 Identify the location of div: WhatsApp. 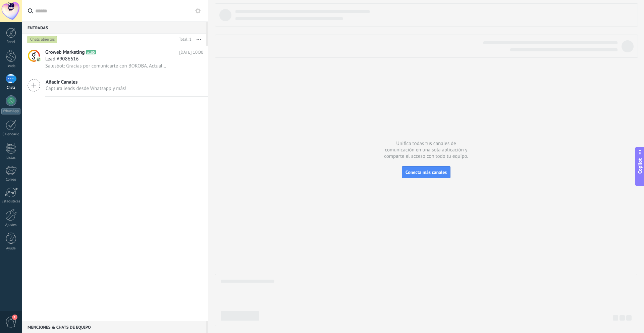
(11, 112).